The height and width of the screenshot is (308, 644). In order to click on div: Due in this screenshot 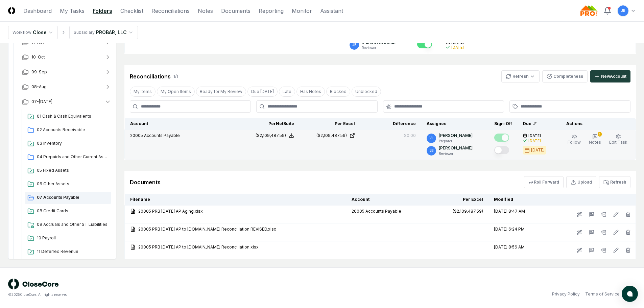, I will do `click(536, 124)`.